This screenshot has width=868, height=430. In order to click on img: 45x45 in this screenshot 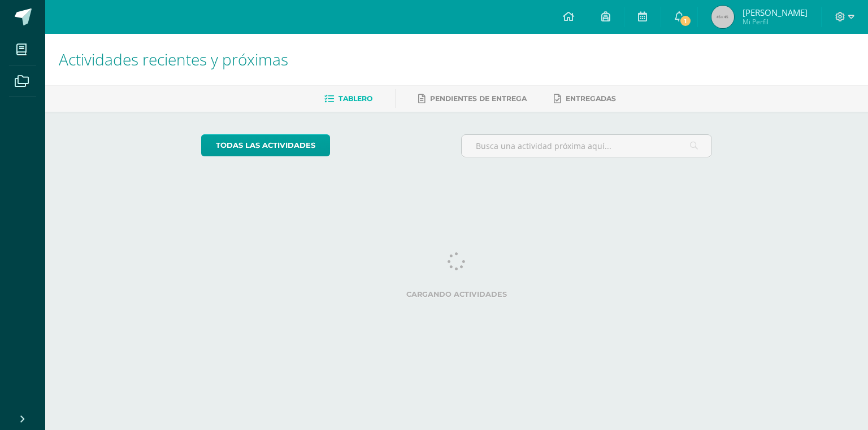, I will do `click(722, 17)`.